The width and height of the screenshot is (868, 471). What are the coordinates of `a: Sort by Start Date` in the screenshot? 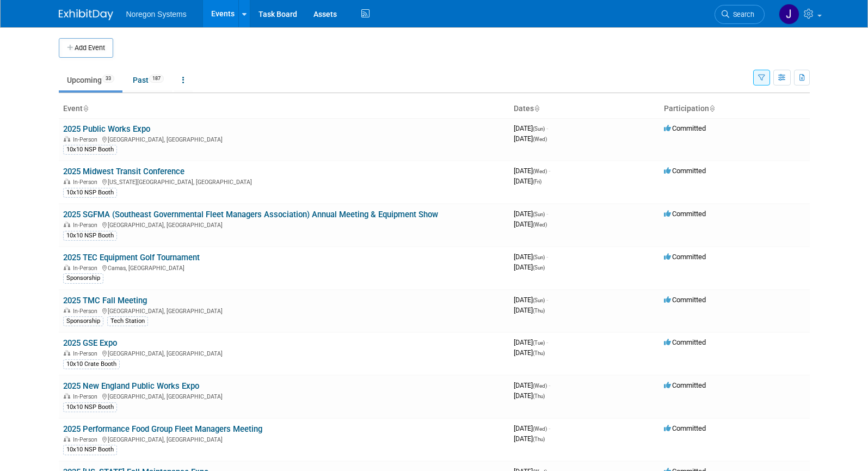 It's located at (536, 108).